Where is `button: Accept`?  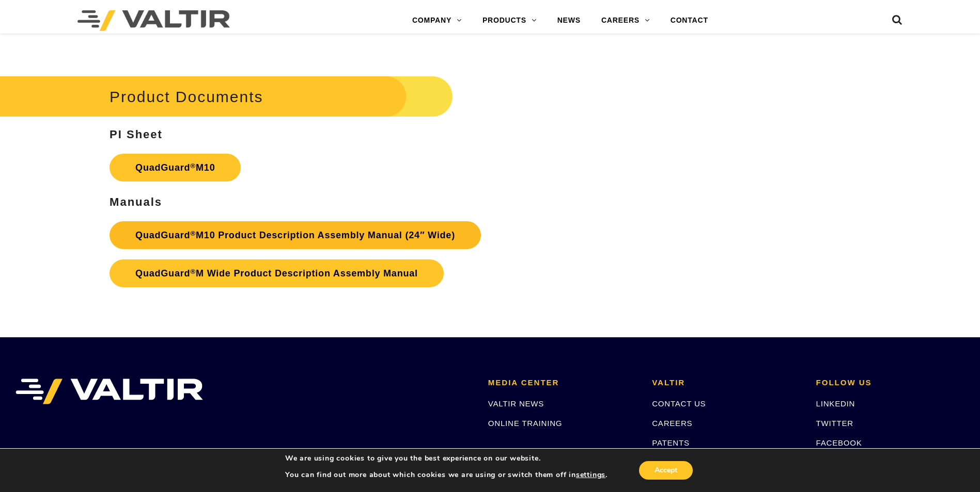
button: Accept is located at coordinates (666, 470).